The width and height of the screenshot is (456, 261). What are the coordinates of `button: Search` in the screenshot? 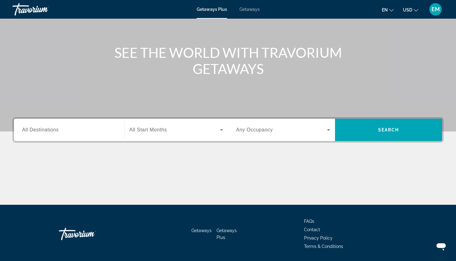 It's located at (388, 130).